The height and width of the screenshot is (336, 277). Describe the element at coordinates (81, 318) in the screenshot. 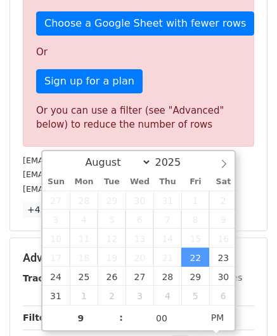

I see `input: Hour` at that location.